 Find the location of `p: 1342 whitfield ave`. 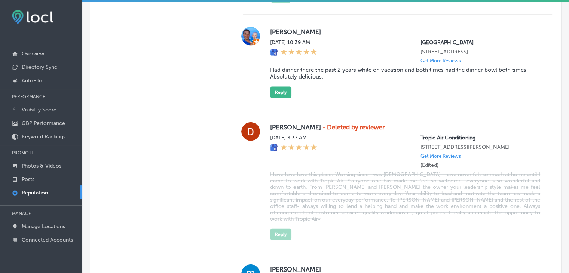

p: 1342 whitfield ave is located at coordinates (480, 147).